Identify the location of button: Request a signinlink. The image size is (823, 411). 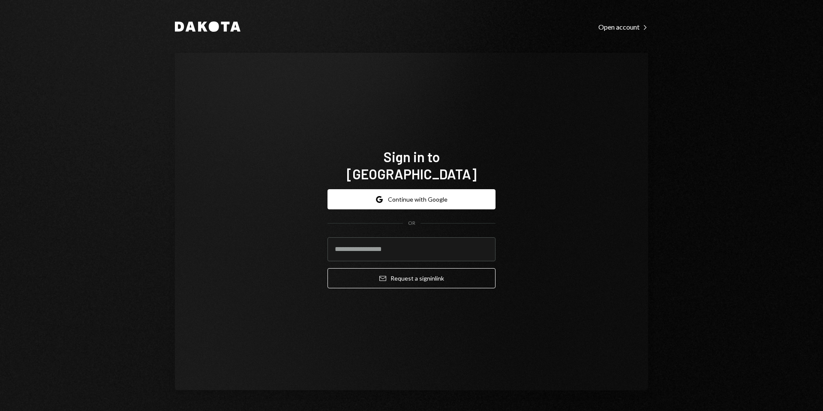
(411, 278).